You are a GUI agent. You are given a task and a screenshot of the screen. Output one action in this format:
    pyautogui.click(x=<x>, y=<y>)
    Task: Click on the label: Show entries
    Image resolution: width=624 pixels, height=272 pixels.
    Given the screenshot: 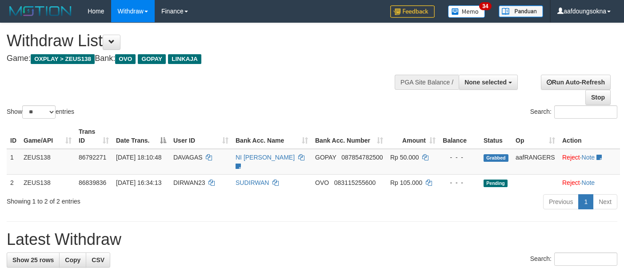 What is the action you would take?
    pyautogui.click(x=40, y=112)
    